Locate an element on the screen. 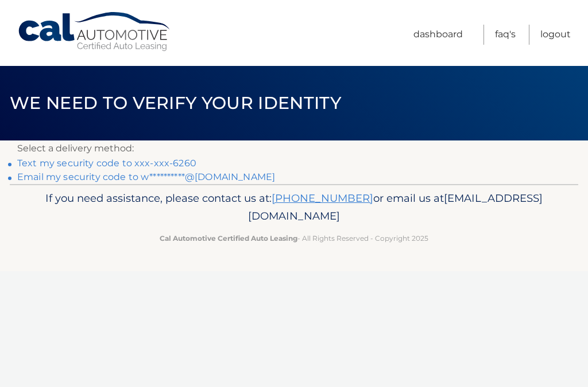 Image resolution: width=588 pixels, height=387 pixels. p: - All Rights Reserved - Copyright 2025 is located at coordinates (294, 238).